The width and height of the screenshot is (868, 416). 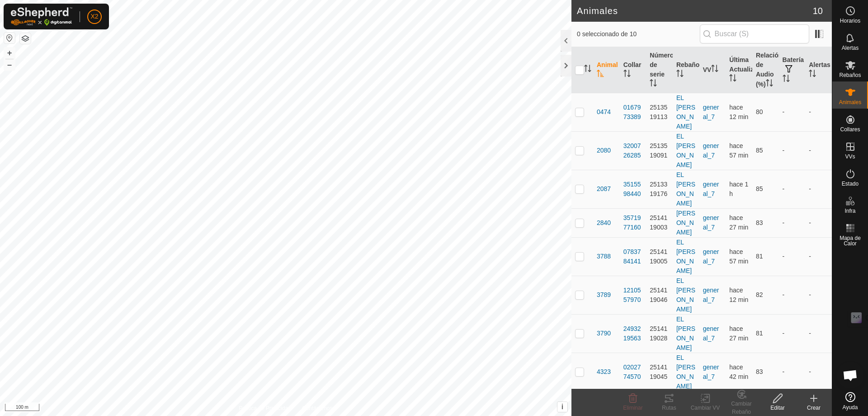 I want to click on span: Infra, so click(x=850, y=211).